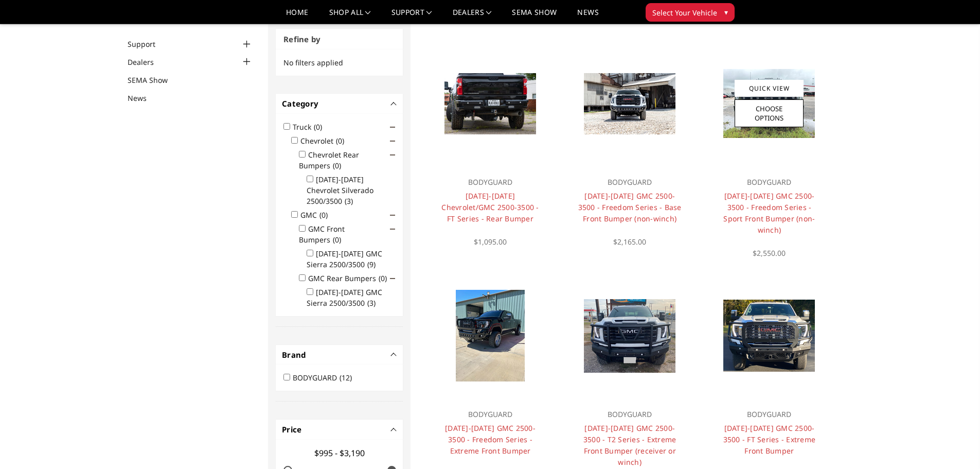 This screenshot has width=980, height=469. Describe the element at coordinates (685, 13) in the screenshot. I see `span: Select Your Vehicle` at that location.